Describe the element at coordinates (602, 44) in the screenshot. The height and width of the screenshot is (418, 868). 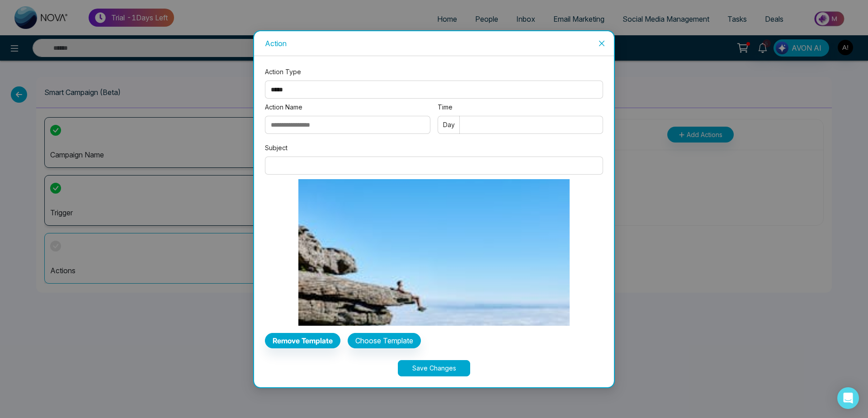
I see `button: Close` at that location.